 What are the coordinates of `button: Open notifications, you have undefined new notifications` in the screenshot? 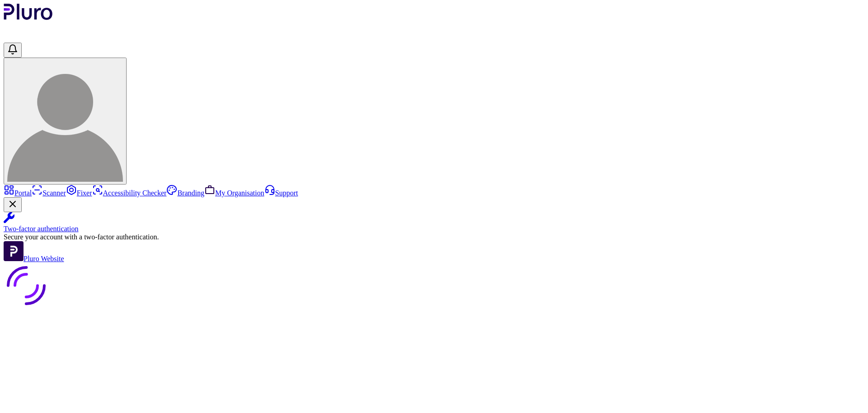 It's located at (12, 50).